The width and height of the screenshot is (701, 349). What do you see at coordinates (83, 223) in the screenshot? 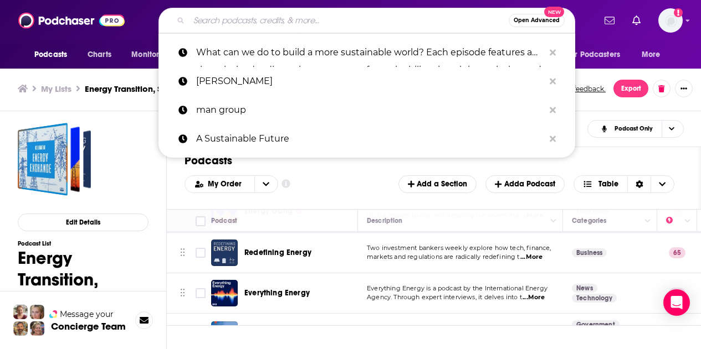
I see `button: Edit Details` at bounding box center [83, 223].